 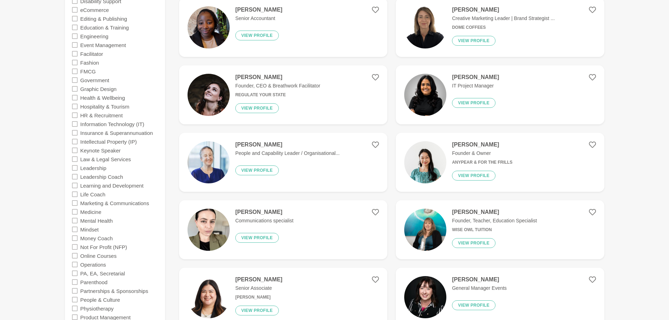 I want to click on img: 8185ea49deb297eade9a2e5250249276829a47cd-920x897.jpg, so click(x=209, y=95).